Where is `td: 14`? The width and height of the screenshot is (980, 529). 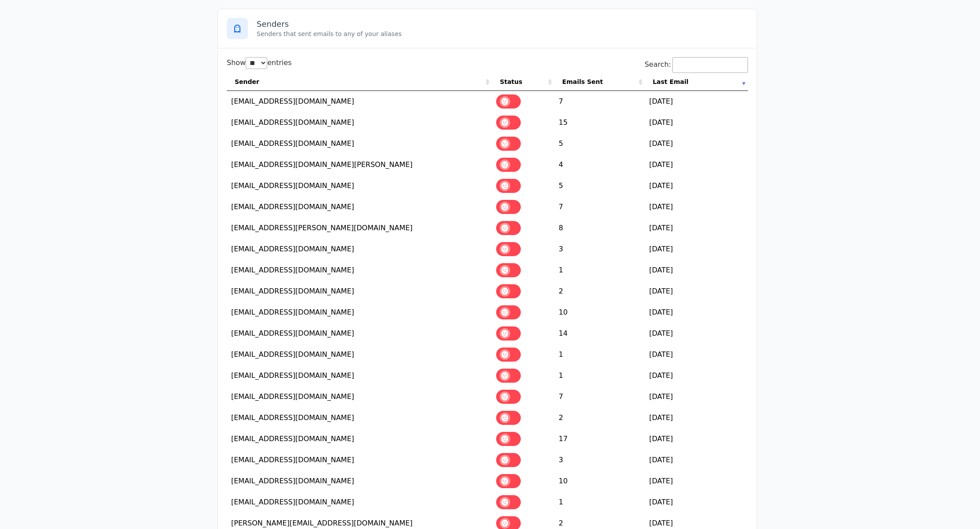 td: 14 is located at coordinates (600, 333).